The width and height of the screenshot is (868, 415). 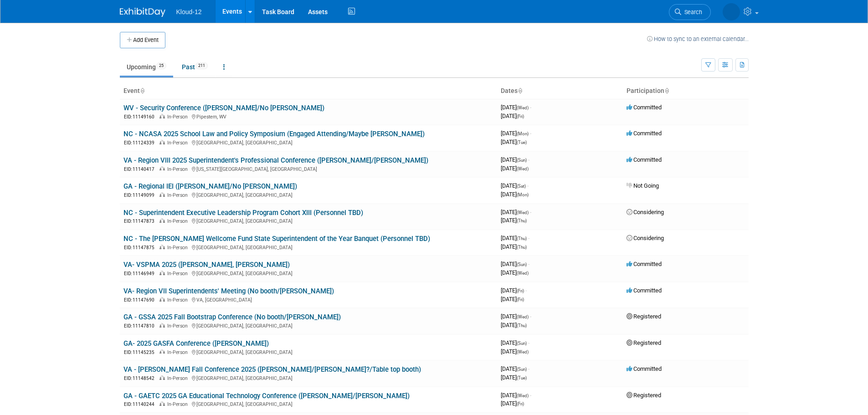 I want to click on span: EID: 11124339, so click(x=141, y=143).